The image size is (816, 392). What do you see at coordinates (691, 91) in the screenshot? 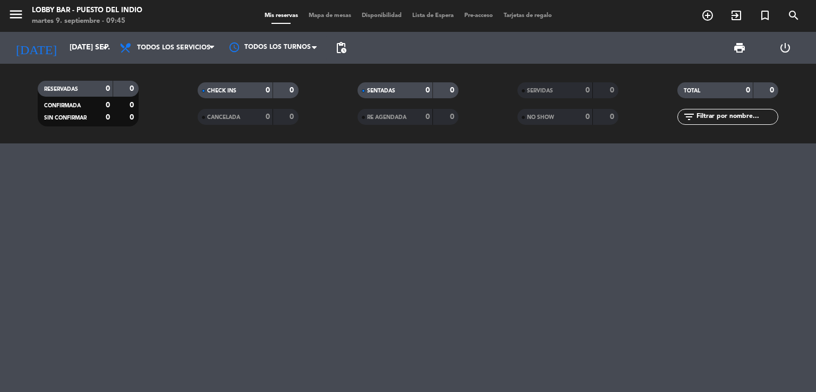
I see `span: TOTAL` at bounding box center [691, 91].